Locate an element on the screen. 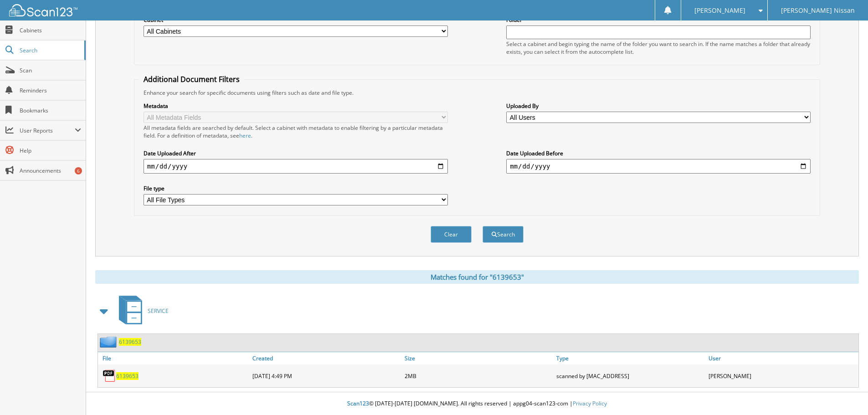  input: end is located at coordinates (659, 166).